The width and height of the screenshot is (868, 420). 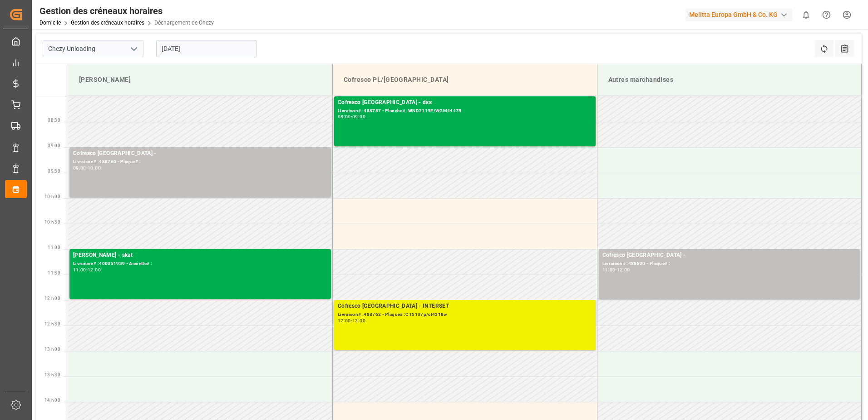 What do you see at coordinates (107, 23) in the screenshot?
I see `a: Gestion des créneaux horaires` at bounding box center [107, 23].